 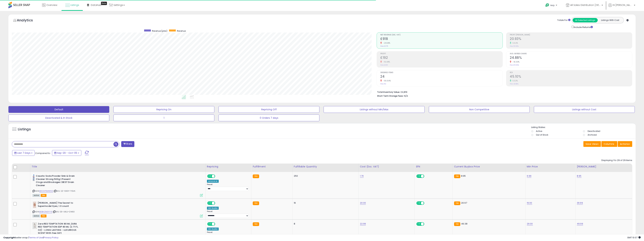 What do you see at coordinates (46, 191) in the screenshot?
I see `a: B0CGP3MWN5` at bounding box center [46, 191].